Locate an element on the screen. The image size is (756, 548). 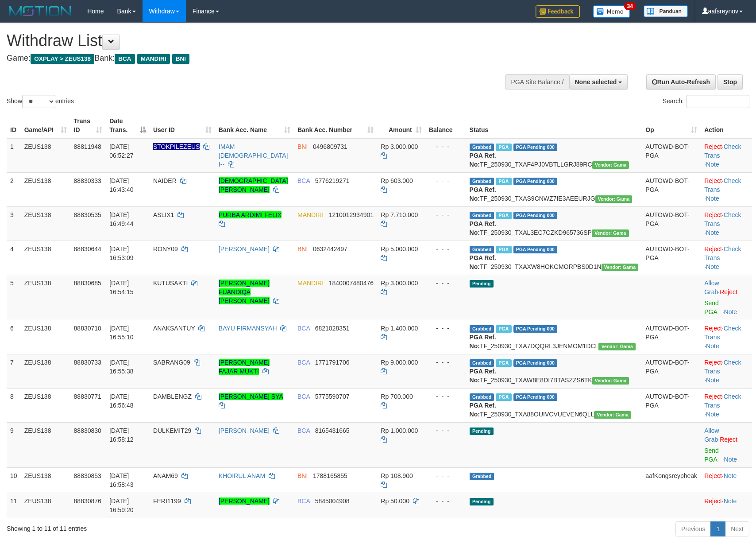
td: TF_250930_TXA88OUIVCVUEVEN6QLL is located at coordinates (555, 405).